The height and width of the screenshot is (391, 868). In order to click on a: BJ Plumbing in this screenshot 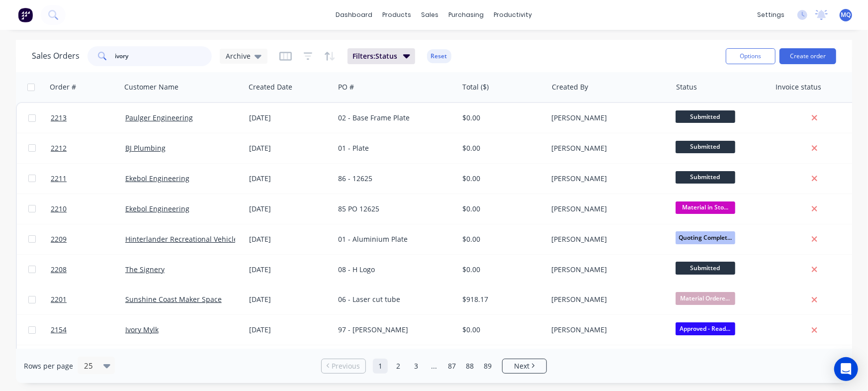, I will do `click(145, 148)`.